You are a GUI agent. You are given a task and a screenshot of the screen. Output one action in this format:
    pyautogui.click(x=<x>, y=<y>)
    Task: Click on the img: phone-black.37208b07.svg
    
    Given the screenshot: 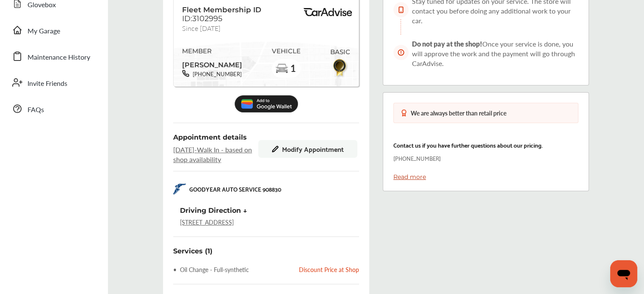 What is the action you would take?
    pyautogui.click(x=185, y=73)
    